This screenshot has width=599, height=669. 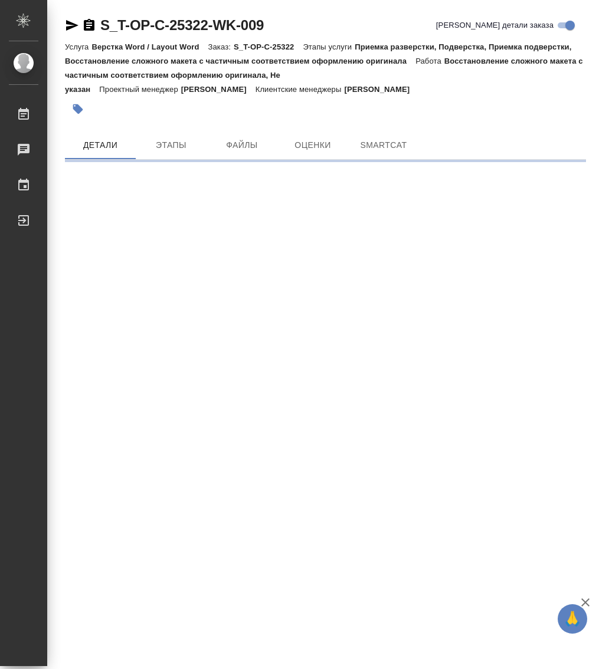 I want to click on a: S_T-OP-C-25322-WK-009, so click(x=182, y=25).